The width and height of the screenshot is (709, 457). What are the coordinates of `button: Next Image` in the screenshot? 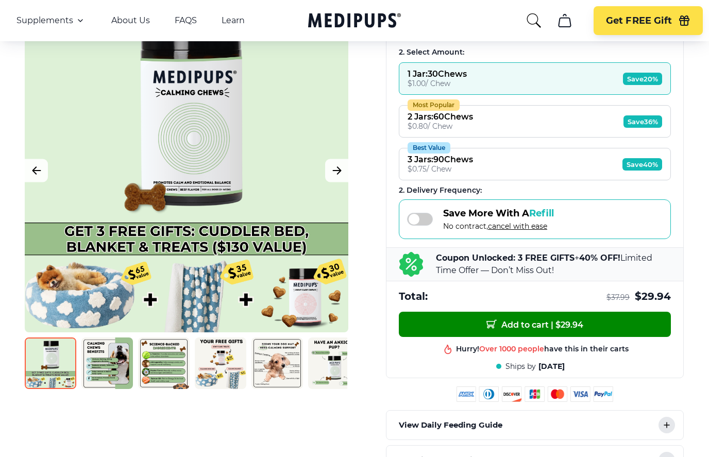 It's located at (336, 170).